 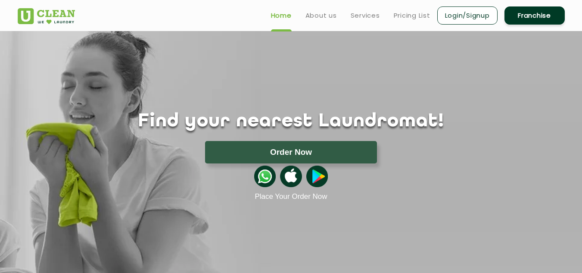 I want to click on a: Pricing List, so click(x=412, y=15).